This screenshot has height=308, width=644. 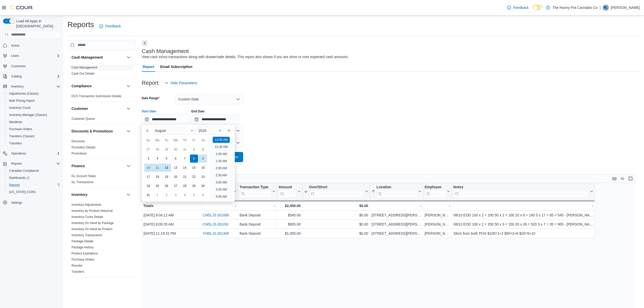 What do you see at coordinates (538, 7) in the screenshot?
I see `input: Dark Mode` at bounding box center [538, 7].